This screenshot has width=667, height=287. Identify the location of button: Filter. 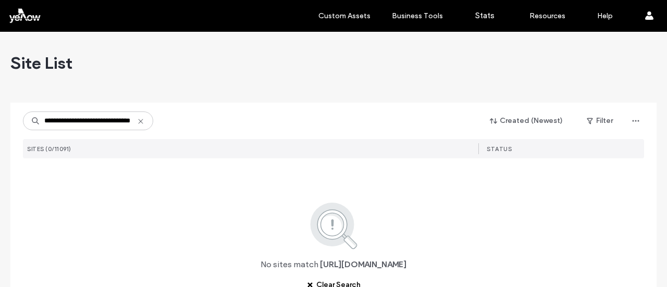
(599, 121).